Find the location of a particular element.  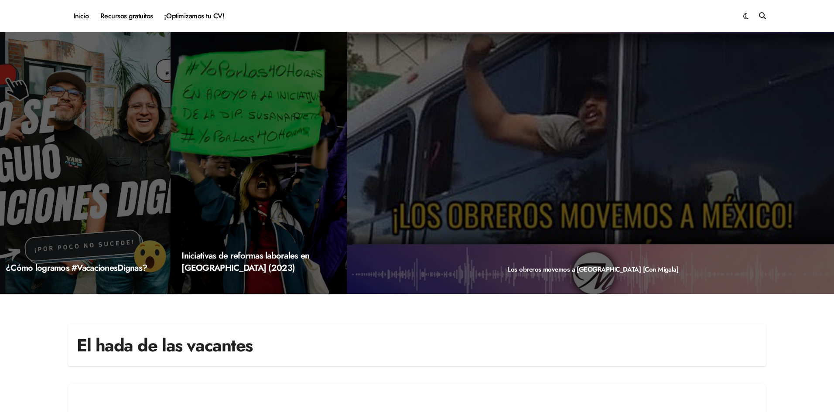

h1: El hada de las vacantes is located at coordinates (164, 346).